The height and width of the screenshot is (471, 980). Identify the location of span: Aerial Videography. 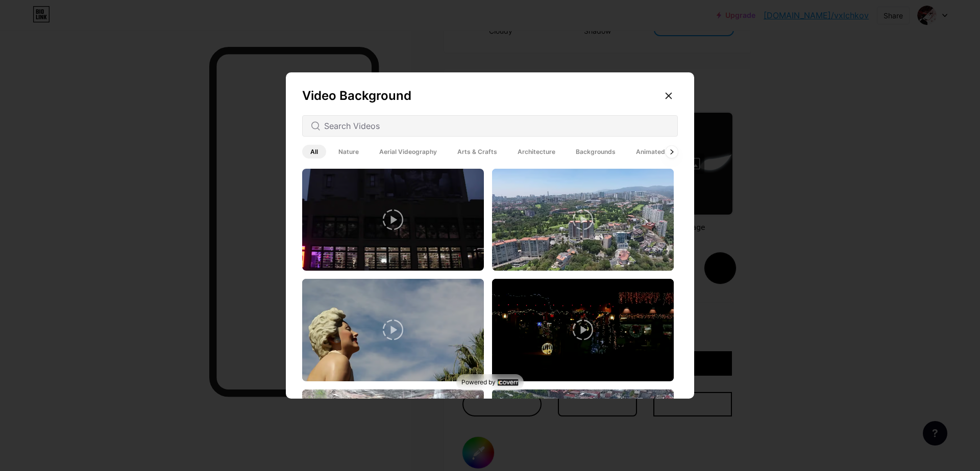
(408, 151).